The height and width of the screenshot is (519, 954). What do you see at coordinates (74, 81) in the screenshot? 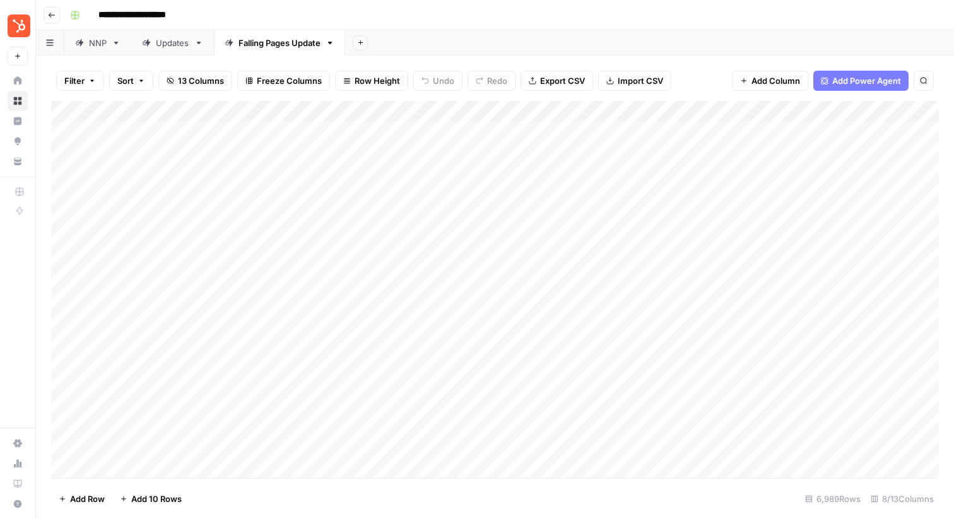
I see `span: Filter` at bounding box center [74, 81].